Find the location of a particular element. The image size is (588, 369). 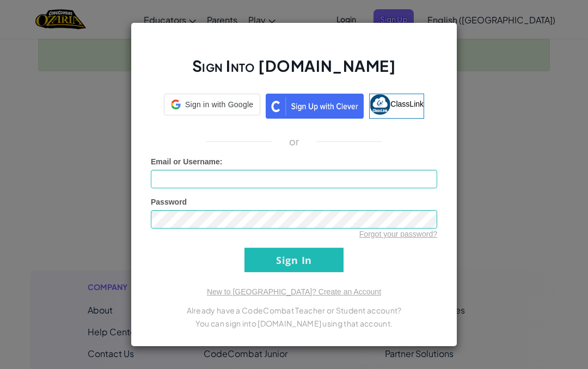

input: Sign In is located at coordinates (294, 260).